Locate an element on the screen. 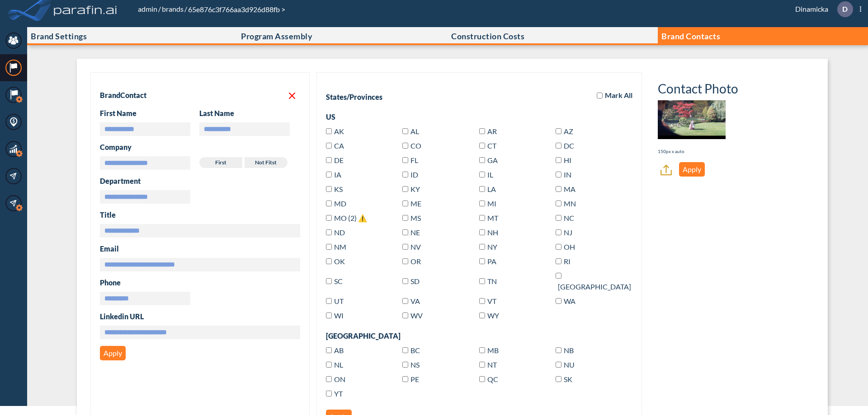  input: NE is located at coordinates (405, 232).